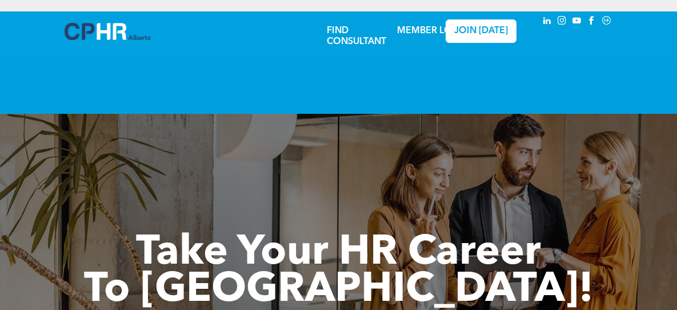 This screenshot has height=310, width=677. I want to click on a: linkedin, so click(548, 22).